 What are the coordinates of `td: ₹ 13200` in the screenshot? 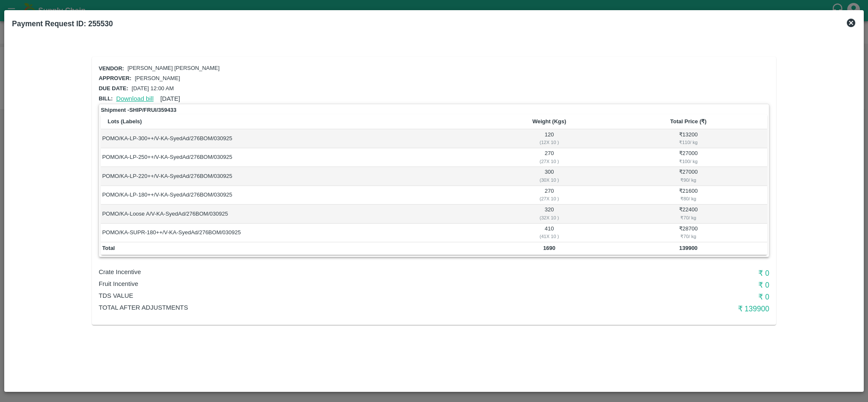 It's located at (688, 139).